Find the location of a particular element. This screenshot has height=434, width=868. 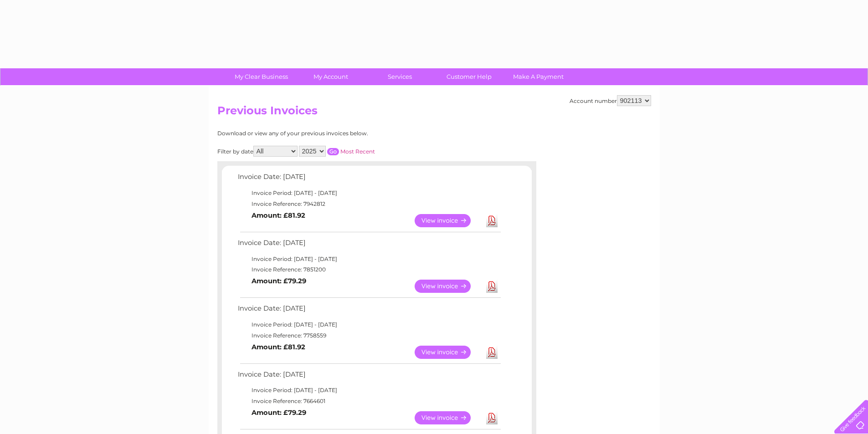

div: Account number is located at coordinates (610, 101).